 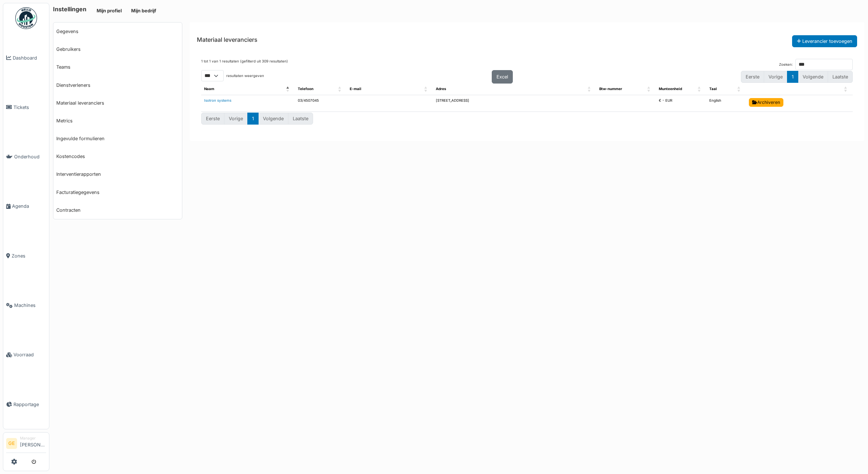 I want to click on a: Agenda, so click(x=26, y=207).